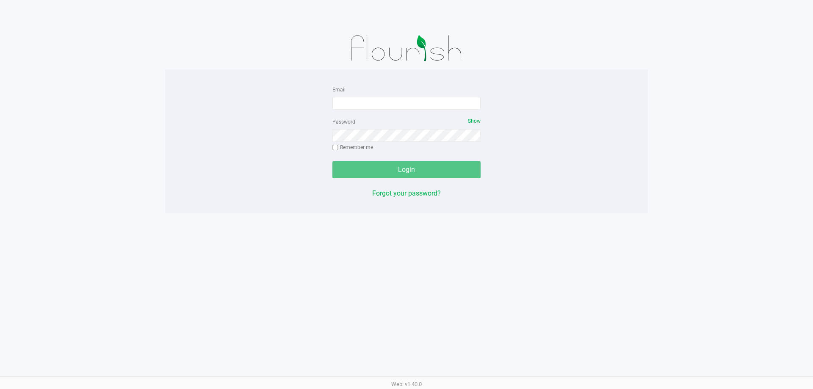 The image size is (813, 389). Describe the element at coordinates (353, 147) in the screenshot. I see `label: Remember me` at that location.